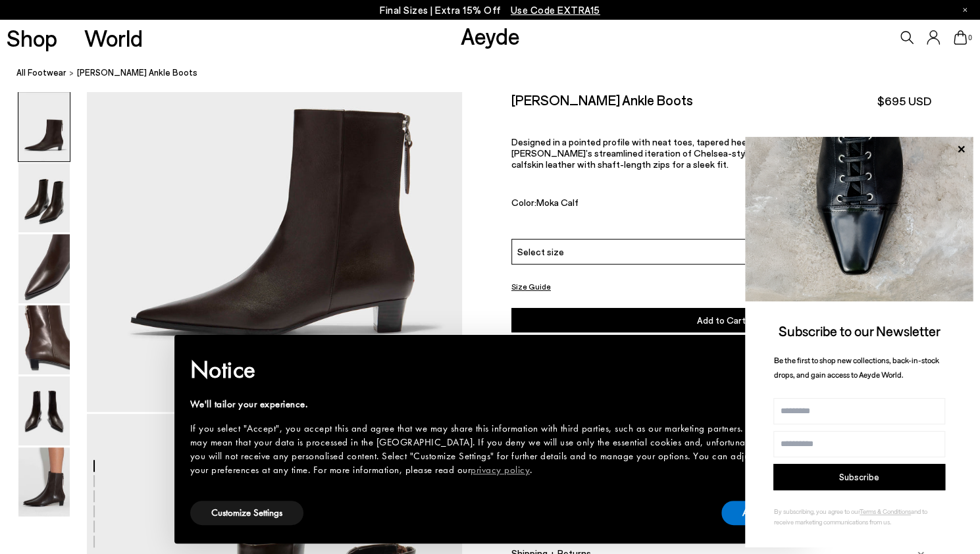 The image size is (980, 554). Describe the element at coordinates (44, 481) in the screenshot. I see `img: Harriet Pointed Ankle Boots - Image 6` at that location.